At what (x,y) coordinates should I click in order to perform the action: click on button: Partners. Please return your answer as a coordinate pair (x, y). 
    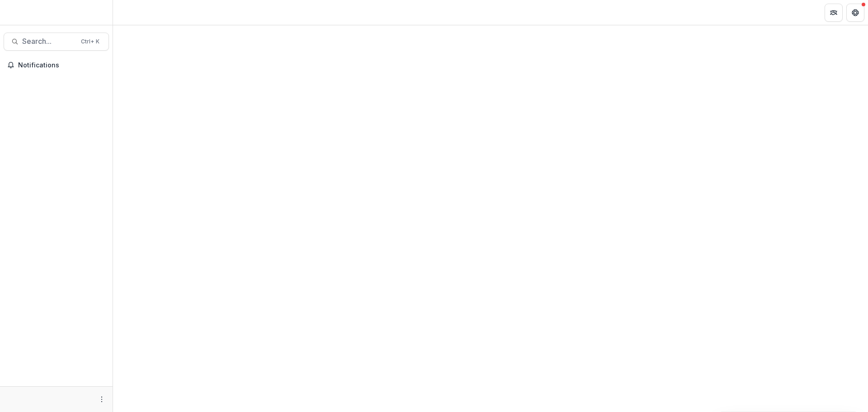
    Looking at the image, I should click on (833, 13).